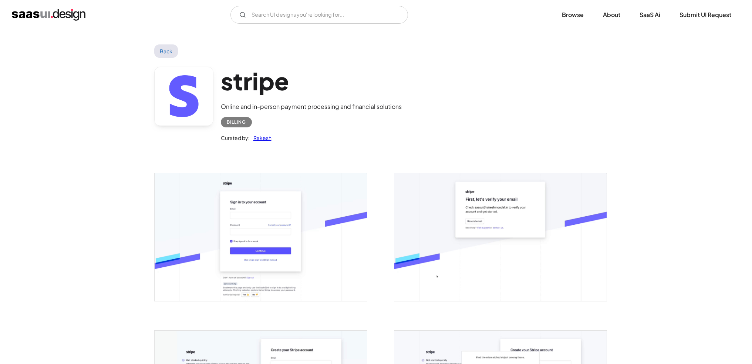 Image resolution: width=752 pixels, height=364 pixels. What do you see at coordinates (261, 138) in the screenshot?
I see `a: Rakesh` at bounding box center [261, 138].